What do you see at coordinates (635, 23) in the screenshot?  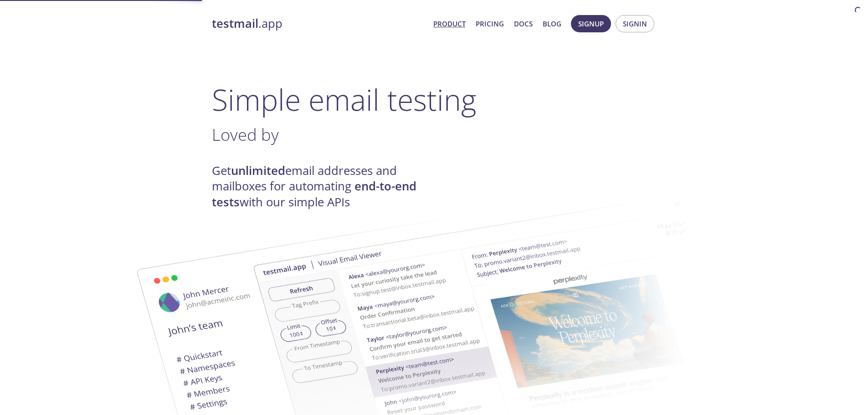 I see `span: Signin` at bounding box center [635, 23].